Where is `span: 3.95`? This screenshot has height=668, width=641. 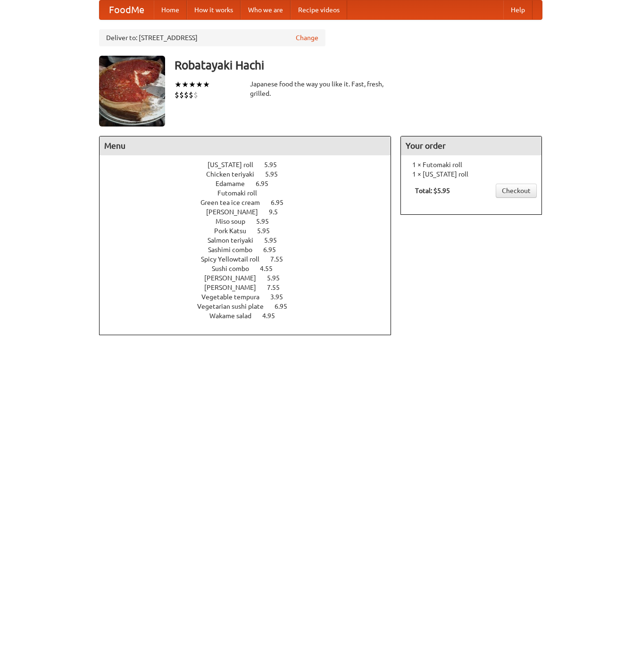
span: 3.95 is located at coordinates (281, 297).